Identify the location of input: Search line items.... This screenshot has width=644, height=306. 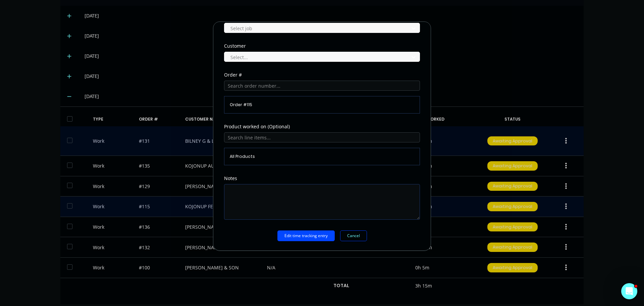
(322, 137).